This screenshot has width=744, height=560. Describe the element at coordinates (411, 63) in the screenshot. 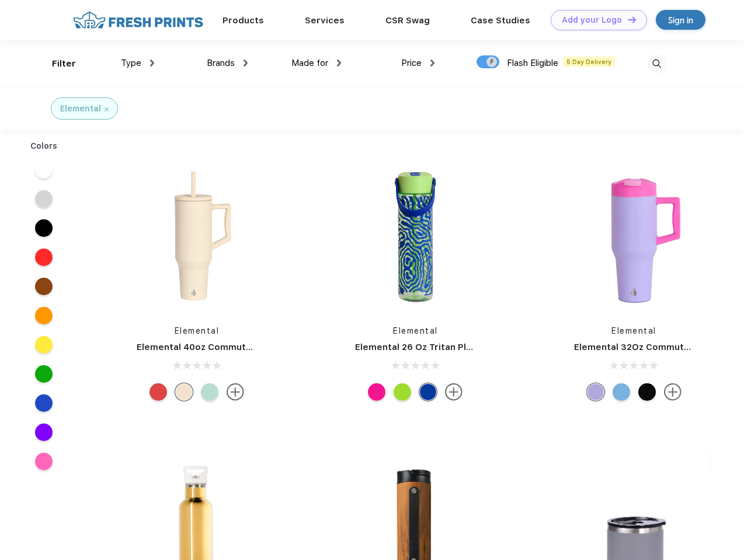

I see `span: Price` at that location.